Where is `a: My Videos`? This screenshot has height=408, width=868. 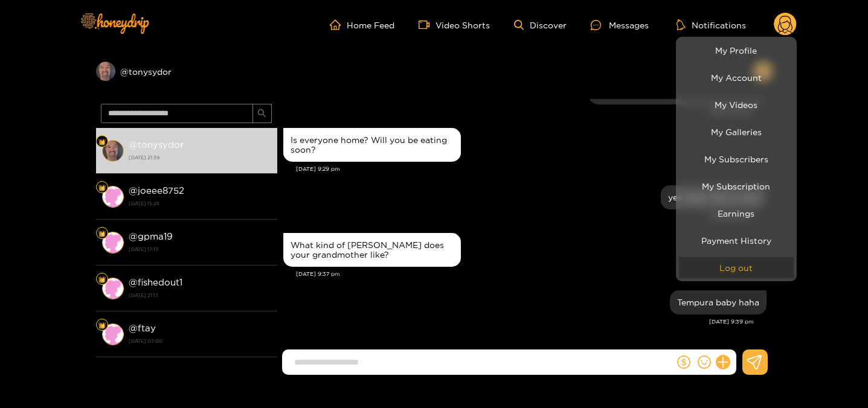 a: My Videos is located at coordinates (736, 105).